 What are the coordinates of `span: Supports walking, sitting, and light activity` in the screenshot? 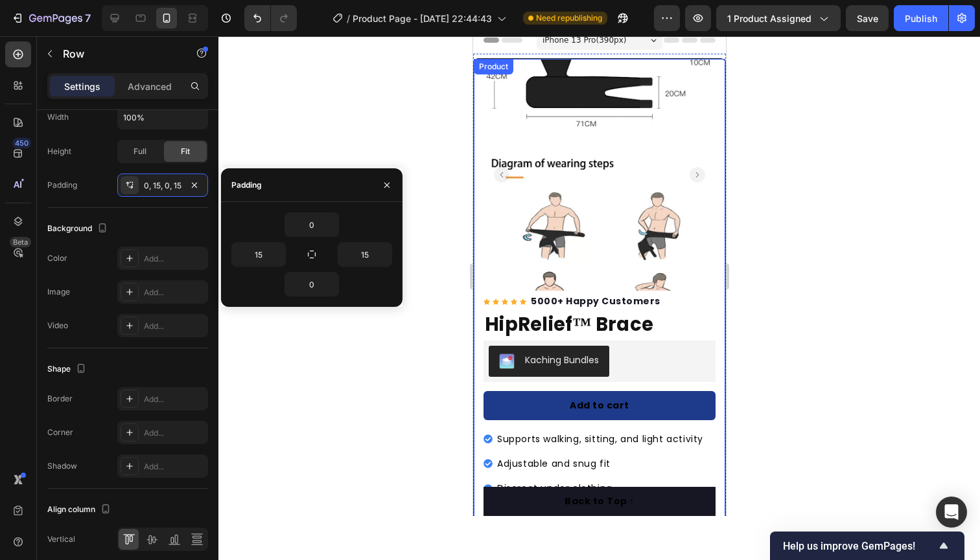 It's located at (127, 403).